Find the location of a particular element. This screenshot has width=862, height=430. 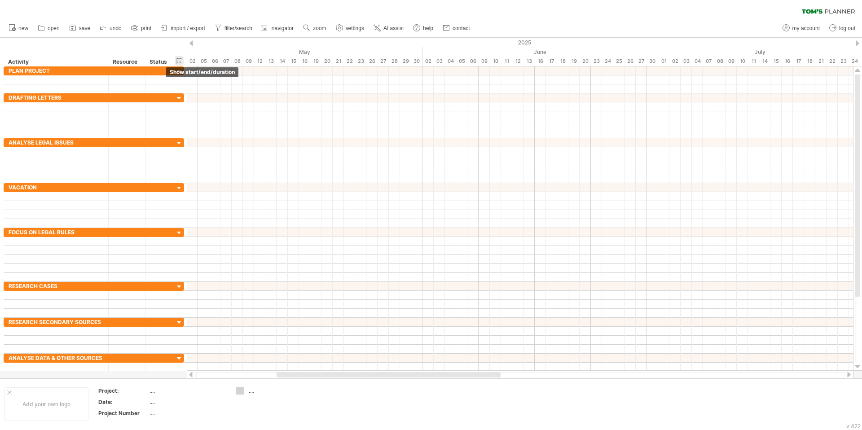

div: DRAFTING LETTERS is located at coordinates (56, 97).